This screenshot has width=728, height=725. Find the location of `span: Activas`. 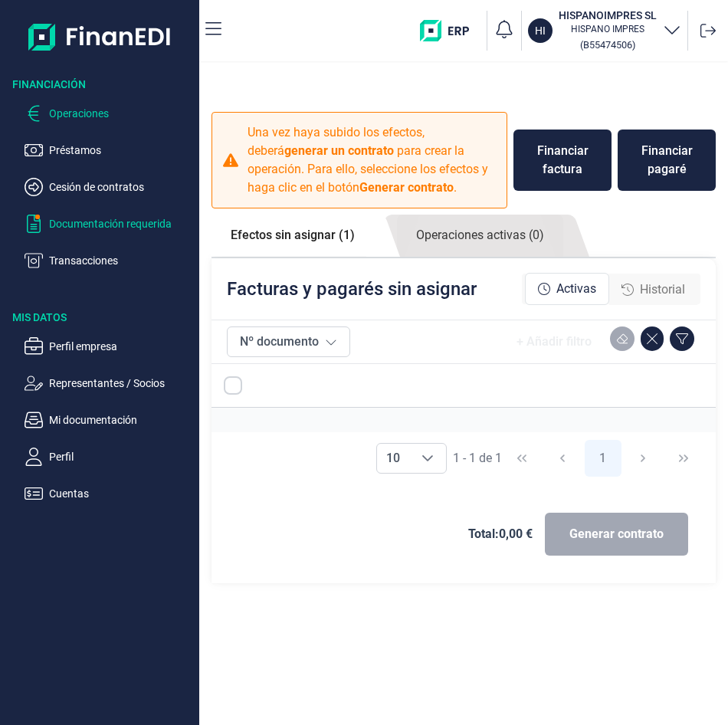

span: Activas is located at coordinates (576, 289).